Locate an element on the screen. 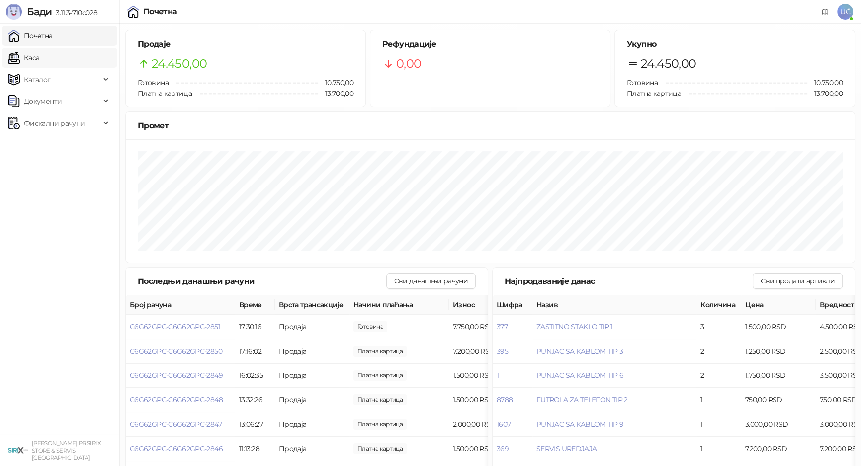 The image size is (861, 466). h5: Укупно is located at coordinates (735, 44).